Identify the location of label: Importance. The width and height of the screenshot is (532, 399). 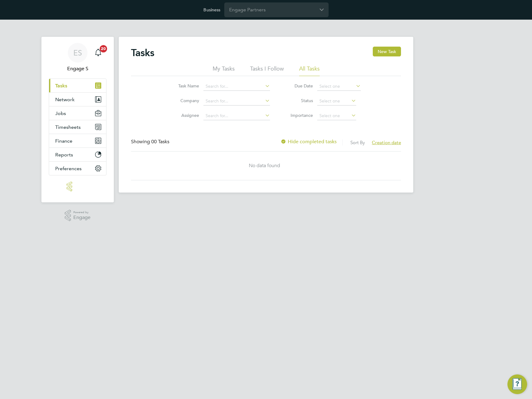
(300, 115).